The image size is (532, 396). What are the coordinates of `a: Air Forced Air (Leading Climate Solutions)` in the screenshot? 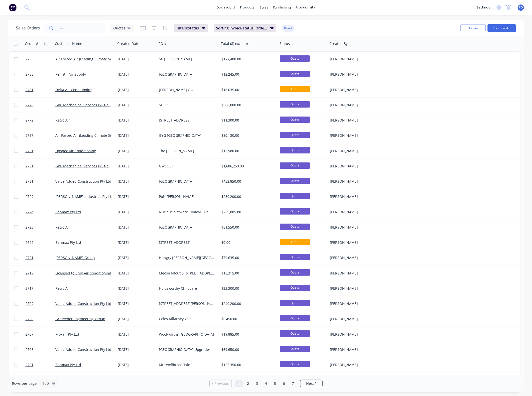 It's located at (90, 135).